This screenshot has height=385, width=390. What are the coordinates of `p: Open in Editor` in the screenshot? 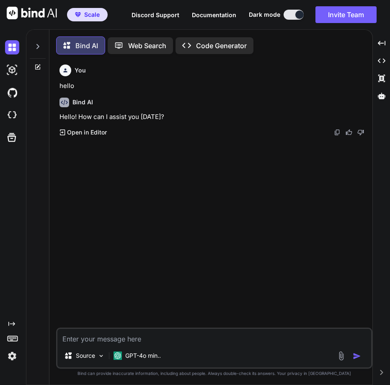 It's located at (87, 132).